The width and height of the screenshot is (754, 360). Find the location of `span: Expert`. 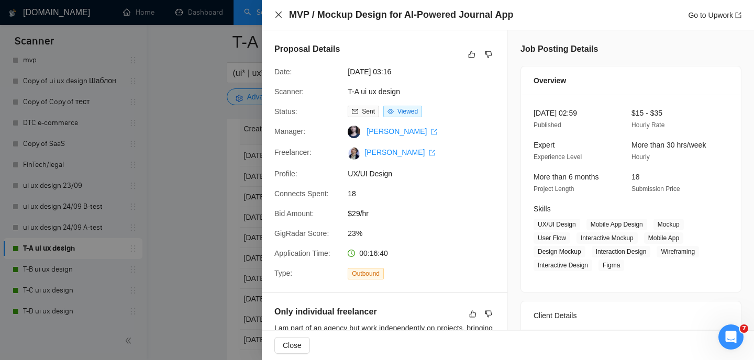

span: Expert is located at coordinates (544, 145).